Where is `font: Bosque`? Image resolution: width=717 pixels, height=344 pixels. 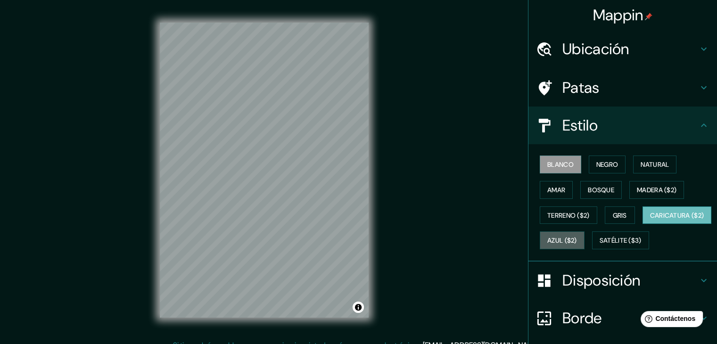 font: Bosque is located at coordinates (601, 190).